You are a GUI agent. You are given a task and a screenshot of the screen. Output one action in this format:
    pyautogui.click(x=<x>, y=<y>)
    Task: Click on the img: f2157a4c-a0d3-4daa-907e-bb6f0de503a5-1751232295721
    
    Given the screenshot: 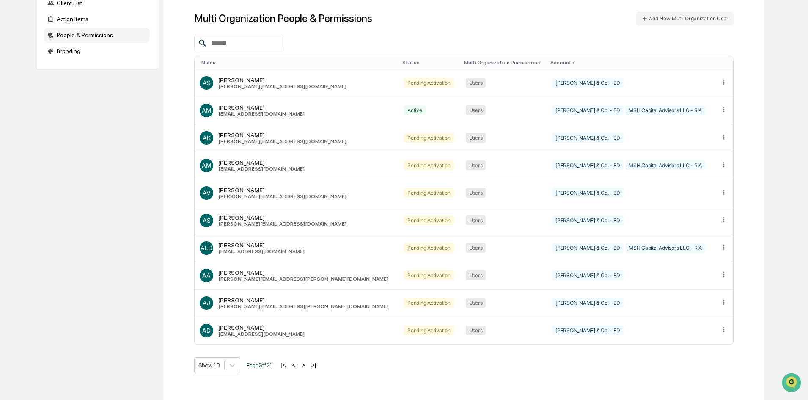 What is the action you would take?
    pyautogui.click(x=11, y=11)
    